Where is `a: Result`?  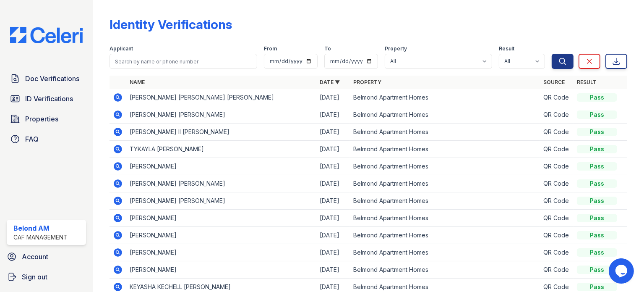 a: Result is located at coordinates (587, 82).